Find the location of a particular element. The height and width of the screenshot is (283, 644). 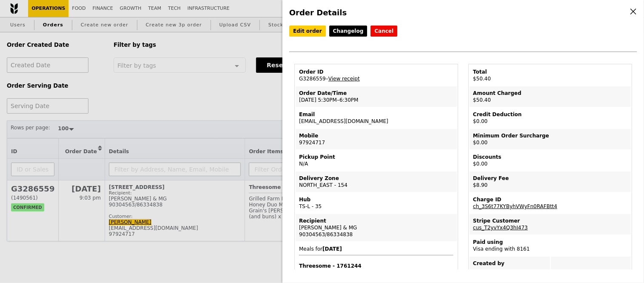

h4: Threesome - 1761244 is located at coordinates (376, 266).